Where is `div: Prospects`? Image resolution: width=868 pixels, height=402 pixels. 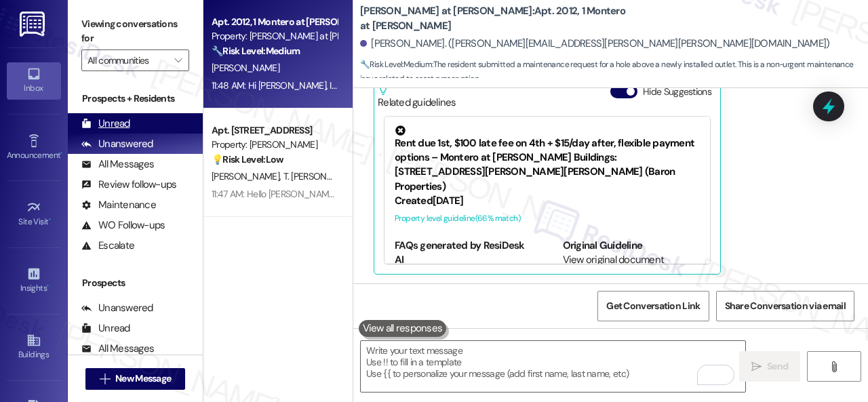 div: Prospects is located at coordinates (135, 283).